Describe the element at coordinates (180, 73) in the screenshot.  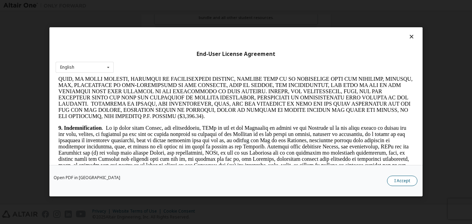
I see `p: . Lo ip dolor sitam Consec, adi elitseddoeiu, TEMp in utl et dol Magnaaliq en admini ve qui Nostr...` at that location.